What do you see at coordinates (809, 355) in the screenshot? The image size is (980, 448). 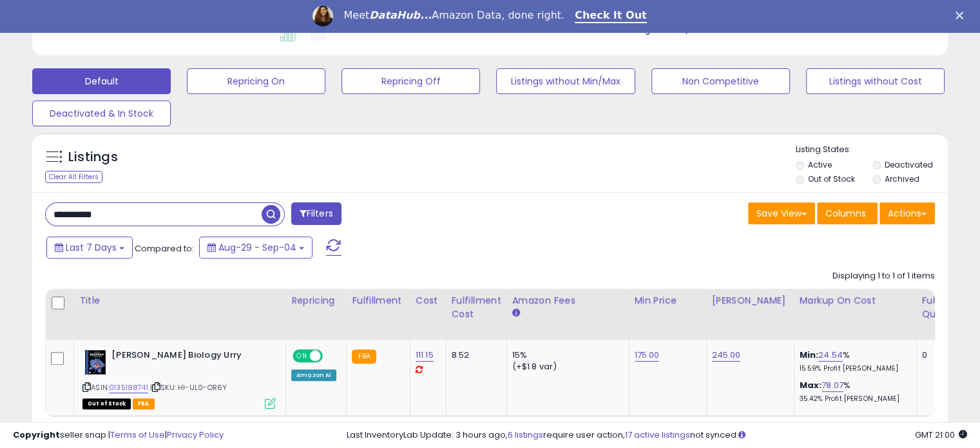 I see `b: Min:` at bounding box center [809, 355].